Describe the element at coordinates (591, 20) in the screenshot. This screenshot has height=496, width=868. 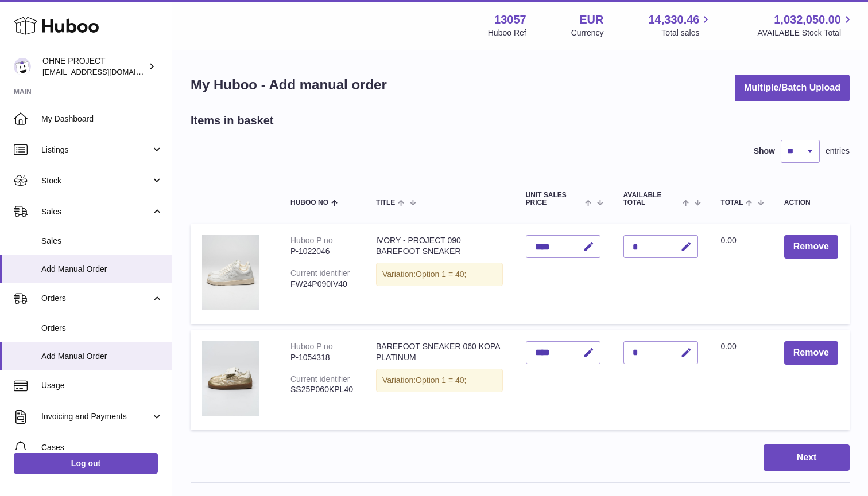
I see `strong: EUR` at that location.